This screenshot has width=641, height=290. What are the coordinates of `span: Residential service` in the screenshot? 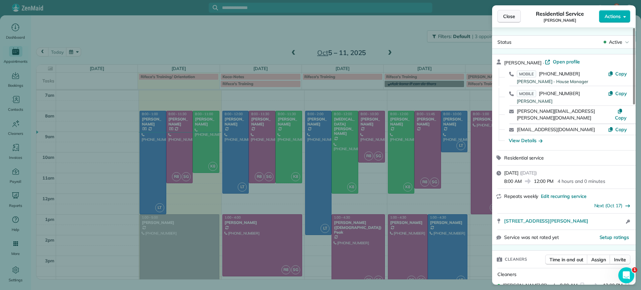 It's located at (524, 158).